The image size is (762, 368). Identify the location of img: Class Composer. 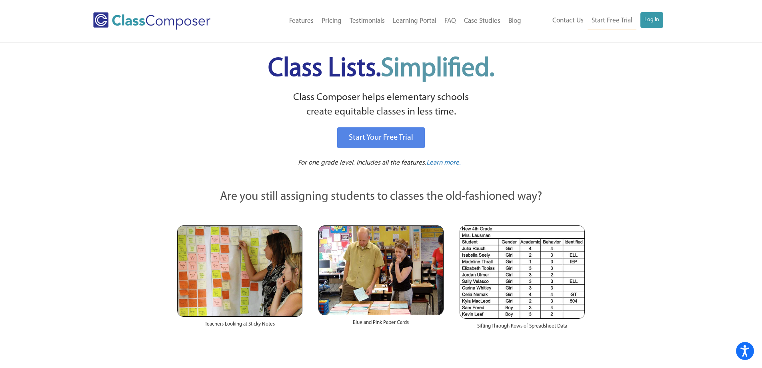
(152, 21).